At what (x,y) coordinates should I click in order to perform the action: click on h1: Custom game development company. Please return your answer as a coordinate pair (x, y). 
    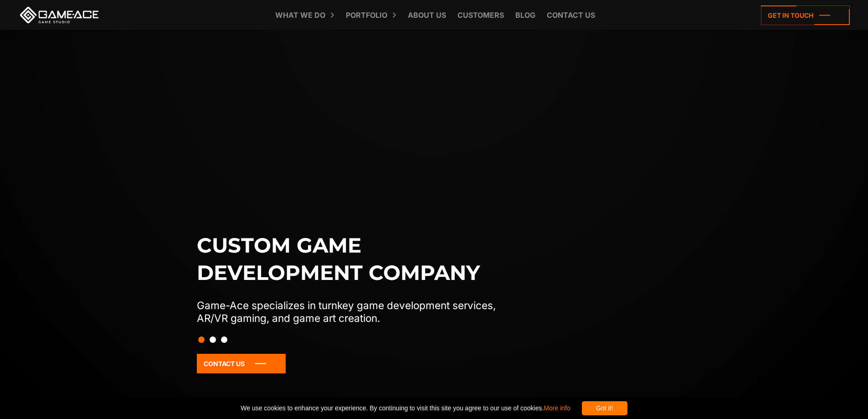
    Looking at the image, I should click on (356, 259).